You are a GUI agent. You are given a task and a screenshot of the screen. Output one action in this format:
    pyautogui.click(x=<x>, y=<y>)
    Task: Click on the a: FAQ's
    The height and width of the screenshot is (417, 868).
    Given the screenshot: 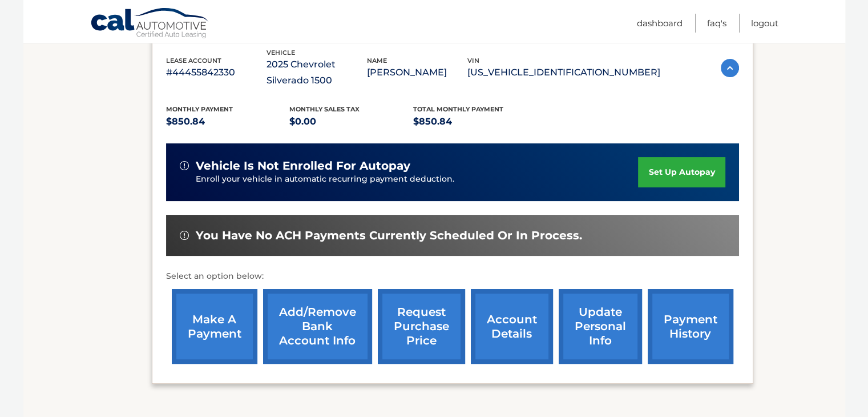 What is the action you would take?
    pyautogui.click(x=717, y=23)
    